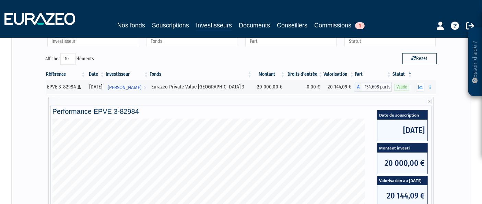 The width and height of the screenshot is (482, 204). I want to click on a: Conseillers, so click(292, 25).